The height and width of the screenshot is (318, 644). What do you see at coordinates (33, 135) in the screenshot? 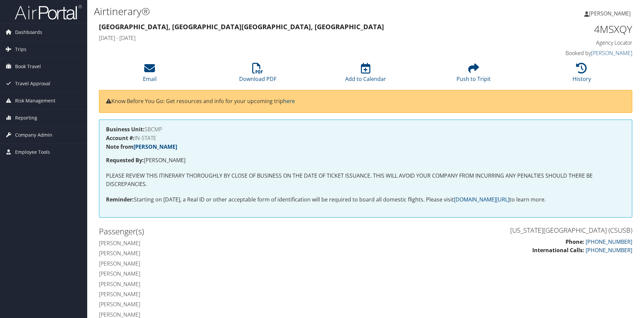
I see `span: Company Admin` at bounding box center [33, 135].